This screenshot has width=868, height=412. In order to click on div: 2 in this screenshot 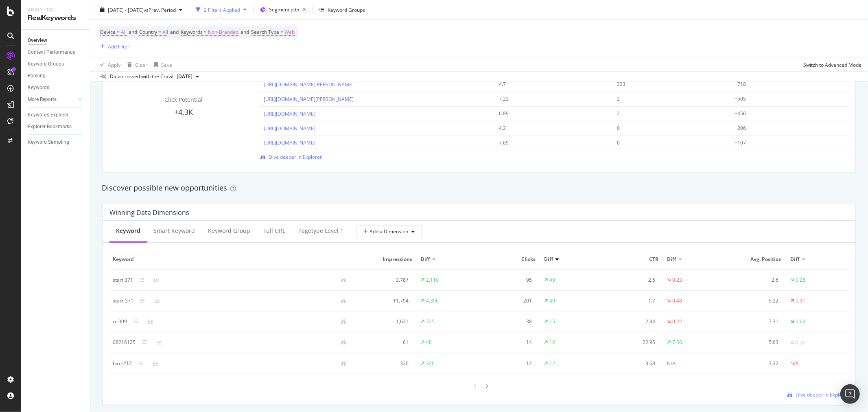, I will do `click(667, 114)`.